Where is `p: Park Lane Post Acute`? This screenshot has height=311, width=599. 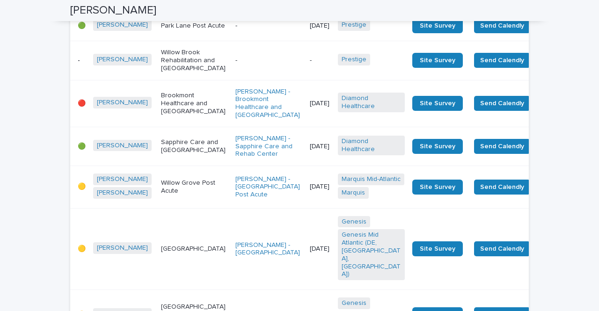
p: Park Lane Post Acute is located at coordinates (194, 26).